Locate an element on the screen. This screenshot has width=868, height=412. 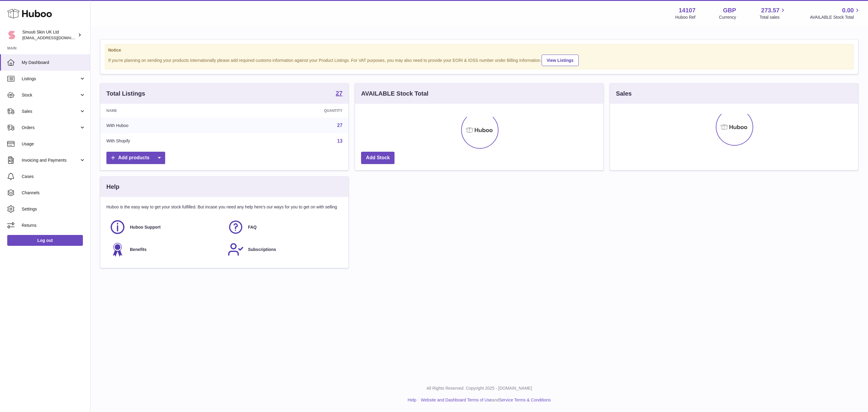
span: Sales is located at coordinates (51, 111).